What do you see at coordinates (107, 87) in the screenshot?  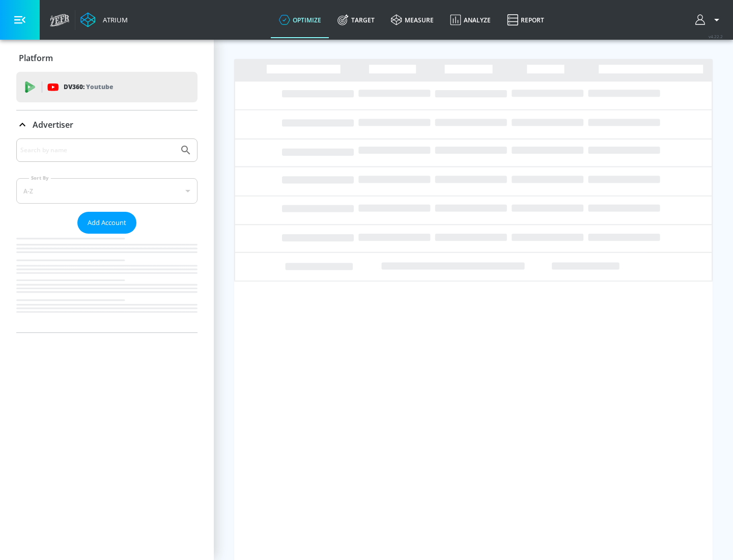 I see `div: DV360: Youtube` at bounding box center [107, 87].